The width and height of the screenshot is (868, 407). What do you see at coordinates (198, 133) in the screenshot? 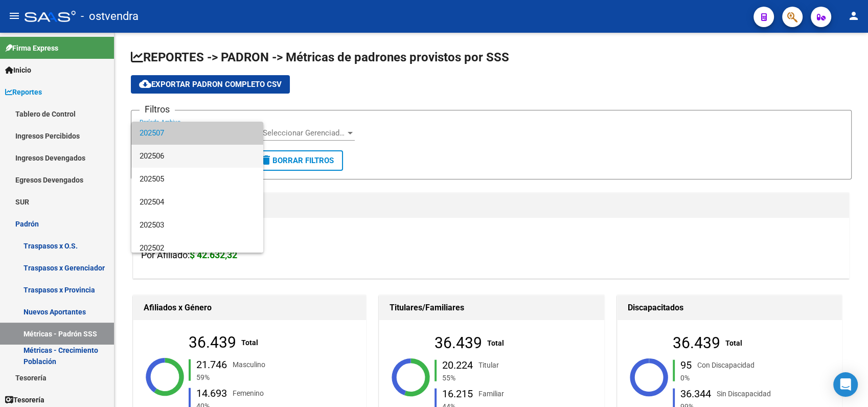
I see `span: 202507` at bounding box center [198, 133].